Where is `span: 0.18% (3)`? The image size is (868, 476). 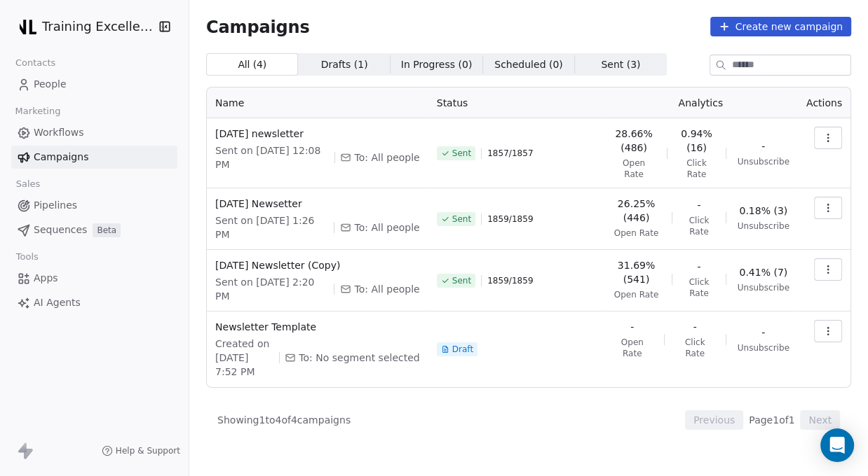
span: 0.18% (3) is located at coordinates (763, 211).